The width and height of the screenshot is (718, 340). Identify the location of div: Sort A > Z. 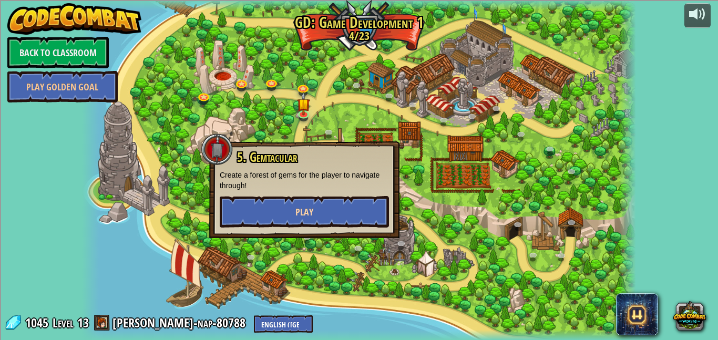
(359, 9).